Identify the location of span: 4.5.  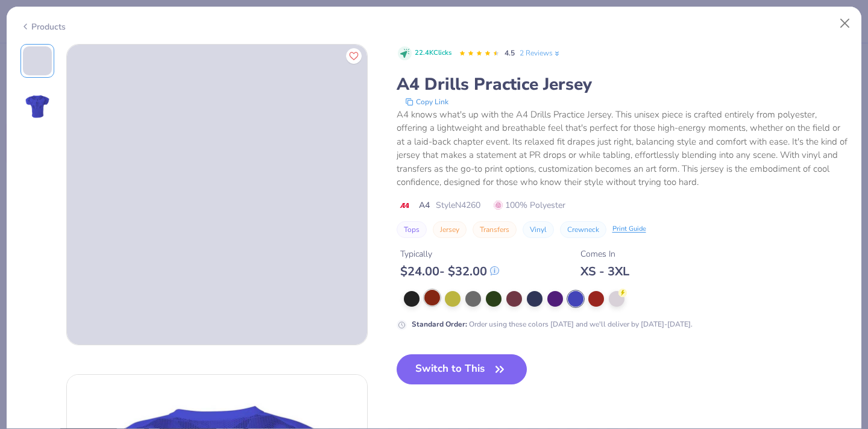
(510, 53).